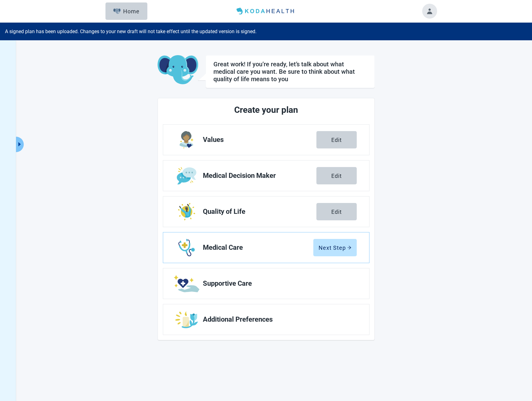  What do you see at coordinates (19, 144) in the screenshot?
I see `span: caret-right` at bounding box center [19, 144].